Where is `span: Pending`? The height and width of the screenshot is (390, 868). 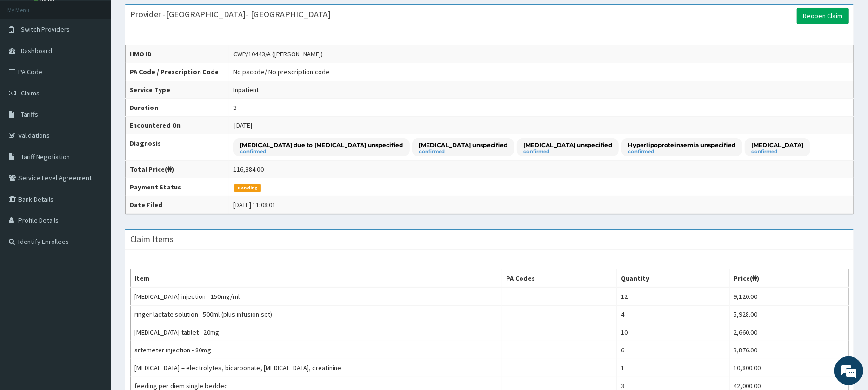 span: Pending is located at coordinates (247, 188).